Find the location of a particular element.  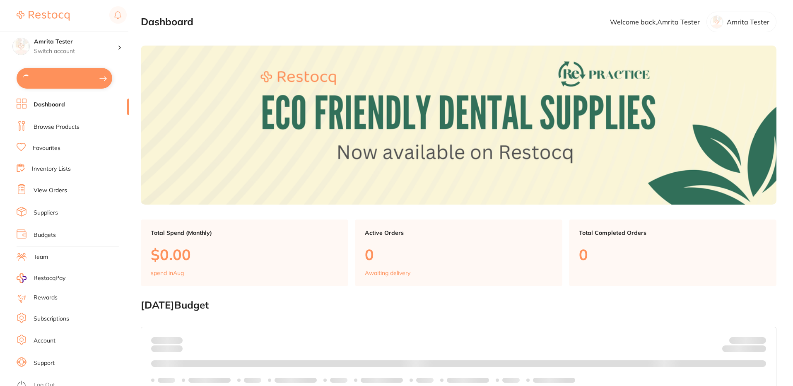

img: Amrita Tester is located at coordinates (21, 46).